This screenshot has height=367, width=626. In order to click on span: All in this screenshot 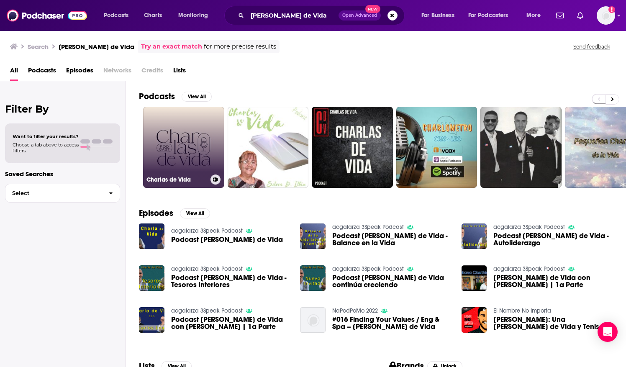, I will do `click(14, 72)`.